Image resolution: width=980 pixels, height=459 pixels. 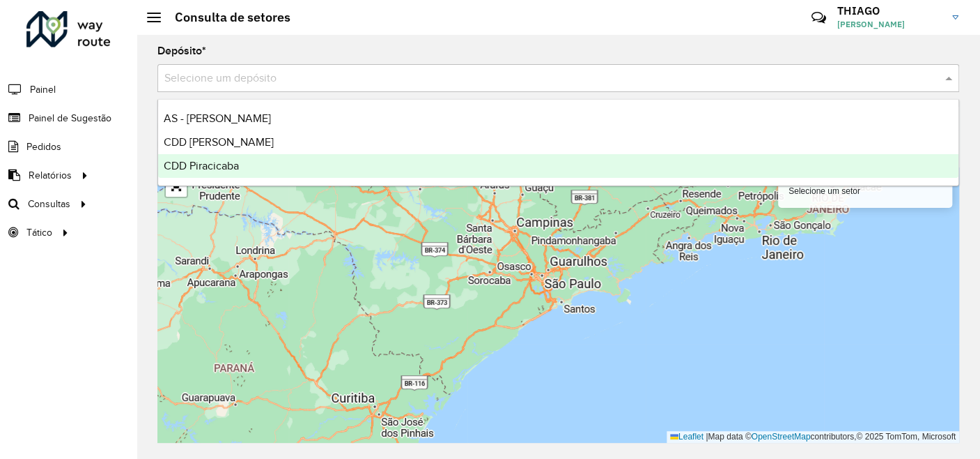 I want to click on div: Map data © contributors,© 2025 TomTom, Microsoft, so click(x=813, y=437).